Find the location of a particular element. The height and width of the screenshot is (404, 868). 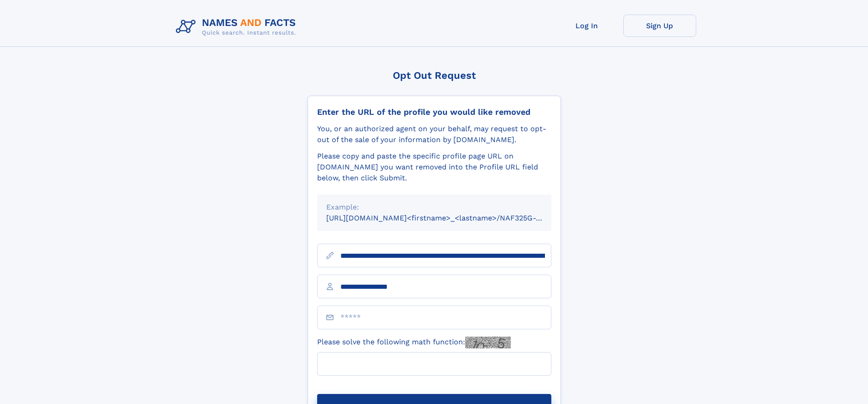

div: Enter the URL of the profile you would like removed is located at coordinates (434, 112).